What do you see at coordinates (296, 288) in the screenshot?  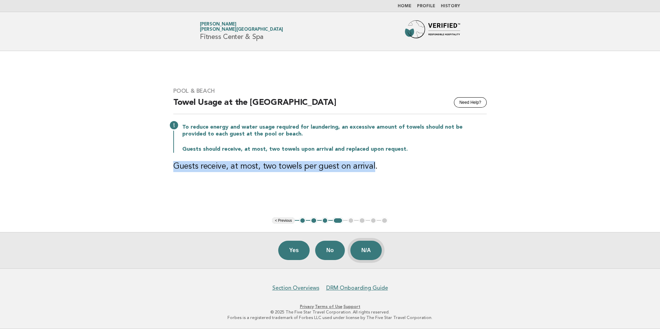 I see `a: Section Overviews` at bounding box center [296, 288].